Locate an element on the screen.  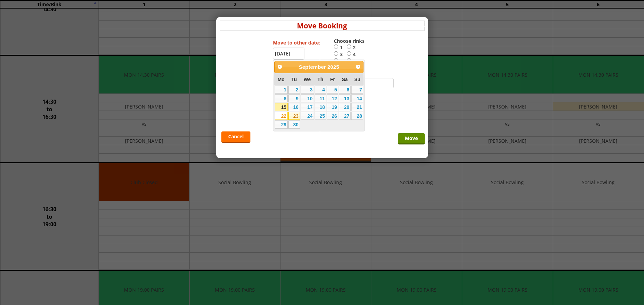
span: Monday is located at coordinates (281, 80).